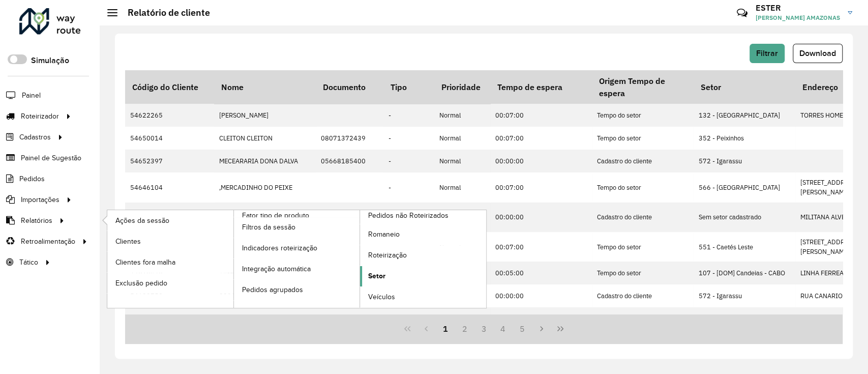  What do you see at coordinates (642, 87) in the screenshot?
I see `th: Origem Tempo de espera` at bounding box center [642, 87].